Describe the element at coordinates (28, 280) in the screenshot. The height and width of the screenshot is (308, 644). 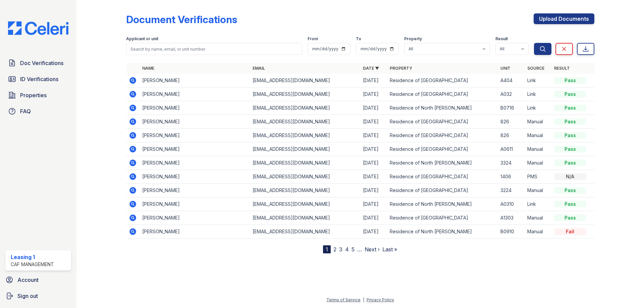
I see `span: Account` at that location.